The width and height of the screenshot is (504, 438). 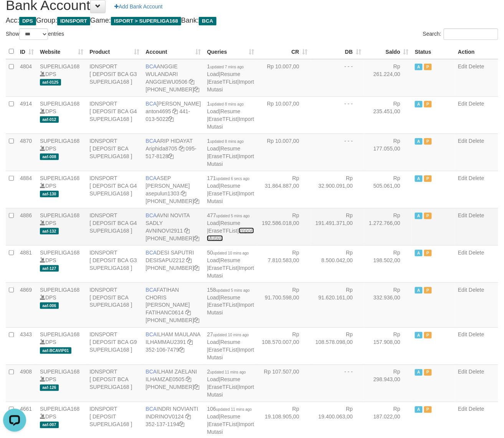 I want to click on td: 4914, so click(x=27, y=115).